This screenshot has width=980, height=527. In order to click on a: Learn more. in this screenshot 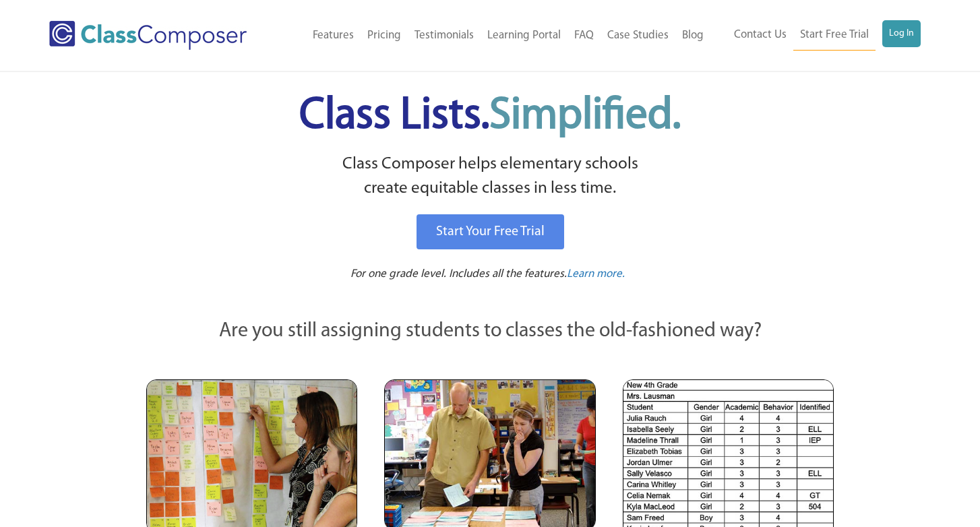, I will do `click(596, 275)`.